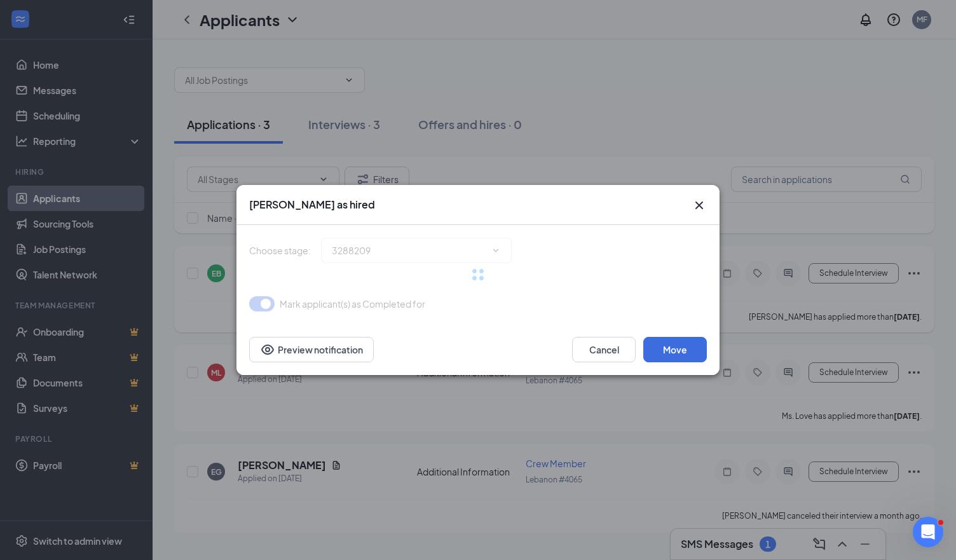 The image size is (956, 560). I want to click on svg: Cross, so click(700, 205).